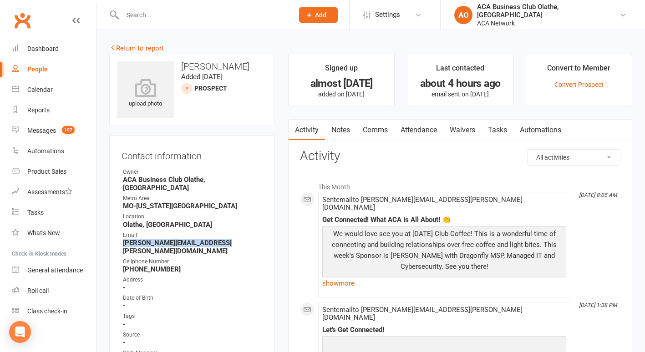 This screenshot has height=352, width=645. Describe the element at coordinates (54, 110) in the screenshot. I see `a: Reports` at that location.